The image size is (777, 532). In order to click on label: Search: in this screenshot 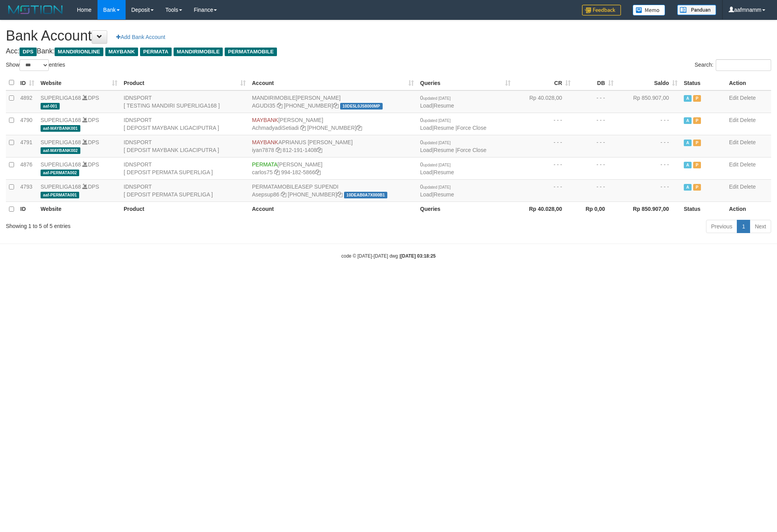, I will do `click(733, 65)`.